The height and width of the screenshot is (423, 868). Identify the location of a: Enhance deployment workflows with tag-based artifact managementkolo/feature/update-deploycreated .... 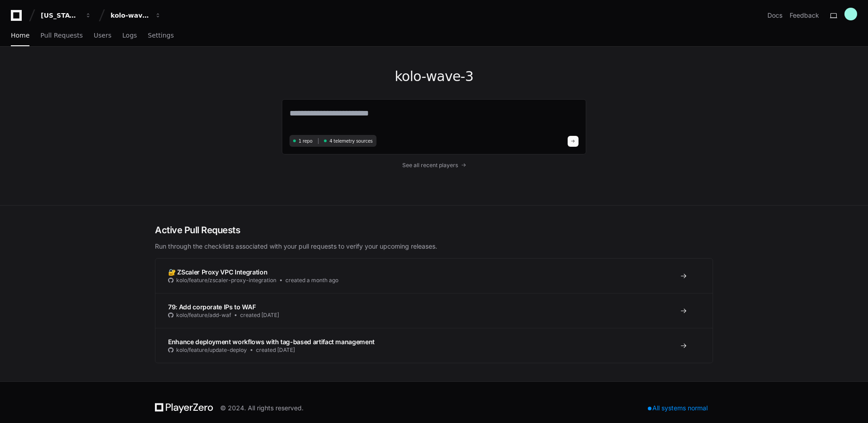
(434, 345).